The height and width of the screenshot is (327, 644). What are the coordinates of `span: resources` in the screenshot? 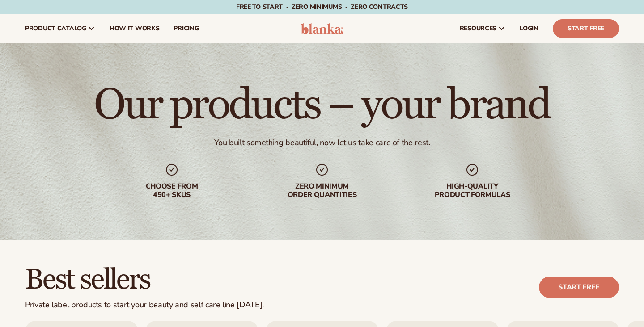 It's located at (478, 29).